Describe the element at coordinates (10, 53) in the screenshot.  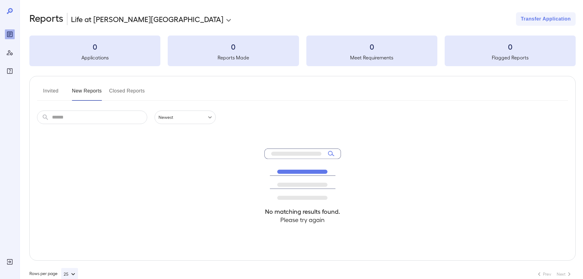
I see `div: Manage Users` at that location.